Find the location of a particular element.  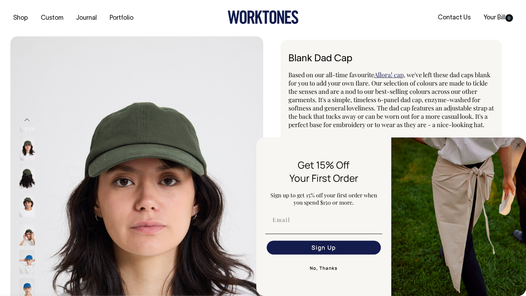

span: 0 is located at coordinates (509, 18).